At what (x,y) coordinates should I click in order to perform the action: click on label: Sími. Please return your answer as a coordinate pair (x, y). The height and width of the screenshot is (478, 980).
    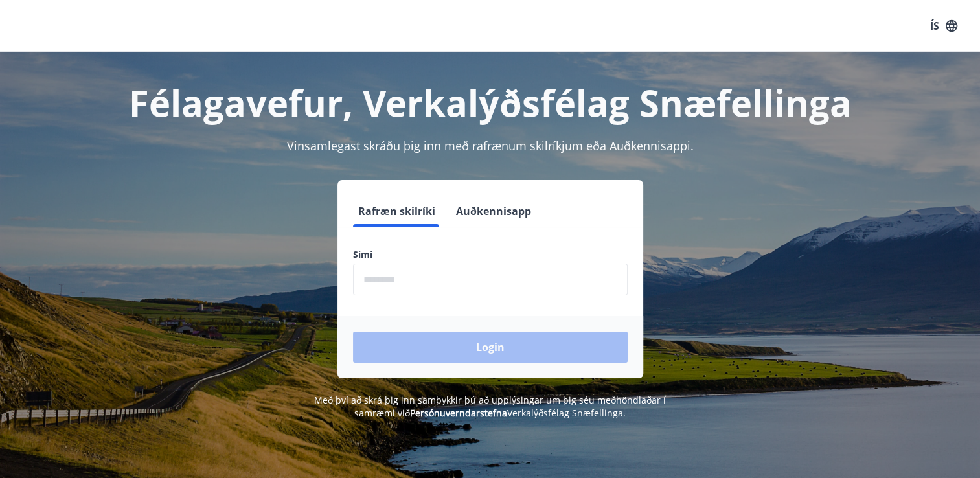
    Looking at the image, I should click on (490, 255).